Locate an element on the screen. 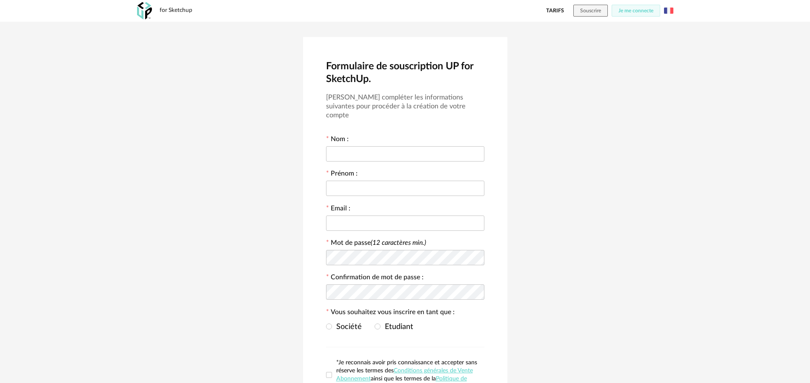  img: OXP is located at coordinates (144, 11).